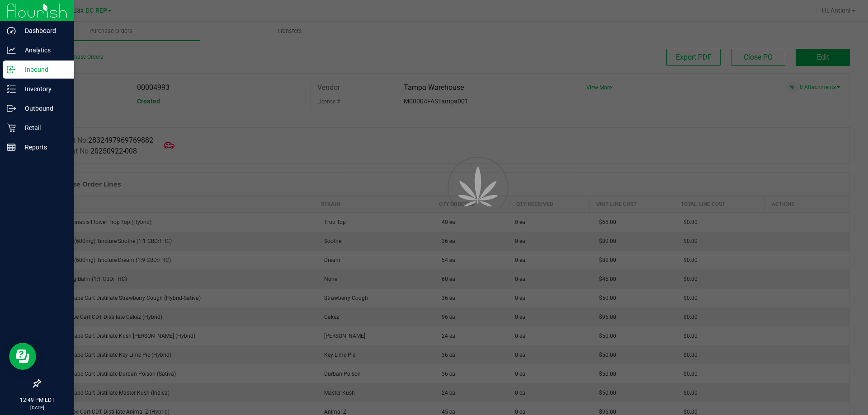  I want to click on inline-svg: Inventory, so click(11, 89).